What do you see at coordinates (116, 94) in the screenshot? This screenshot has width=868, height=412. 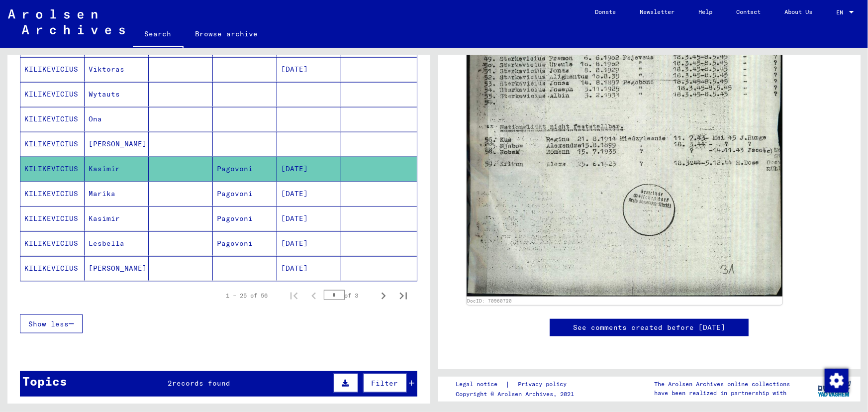 I see `mat-cell: Wytauts` at bounding box center [116, 94].